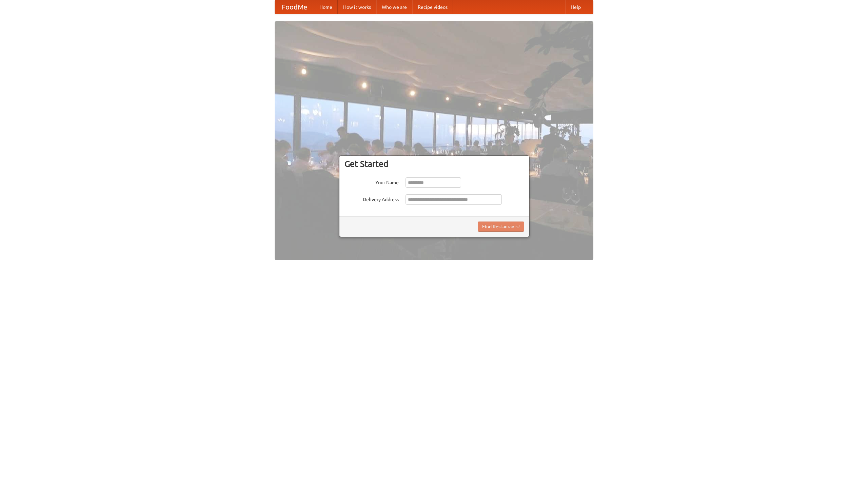 This screenshot has height=480, width=868. I want to click on a: FoodMe, so click(294, 7).